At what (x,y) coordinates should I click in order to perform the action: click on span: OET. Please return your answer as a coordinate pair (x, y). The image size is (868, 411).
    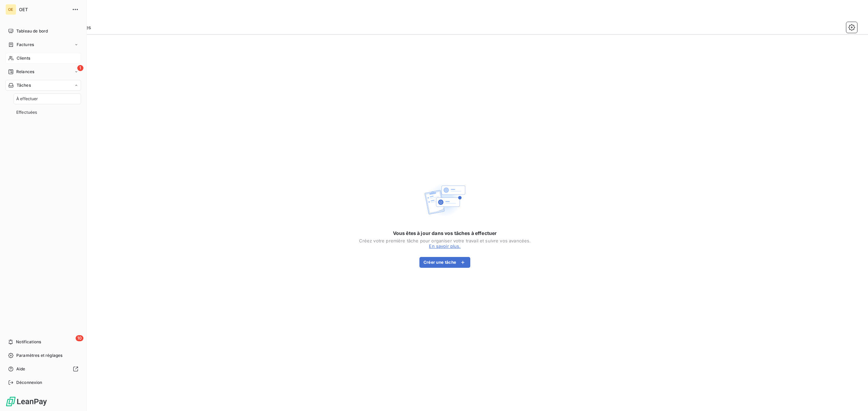
    Looking at the image, I should click on (43, 10).